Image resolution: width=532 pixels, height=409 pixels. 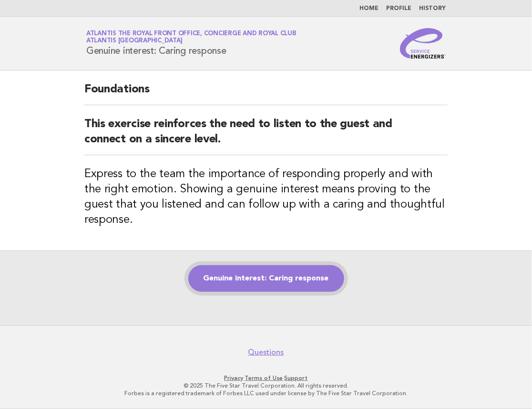 What do you see at coordinates (369, 8) in the screenshot?
I see `a: Home` at bounding box center [369, 8].